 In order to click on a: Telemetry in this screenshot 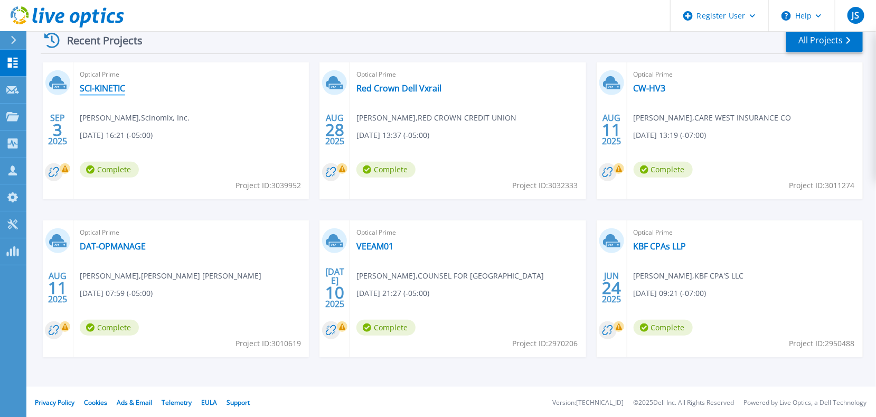, I will do `click(176, 402)`.